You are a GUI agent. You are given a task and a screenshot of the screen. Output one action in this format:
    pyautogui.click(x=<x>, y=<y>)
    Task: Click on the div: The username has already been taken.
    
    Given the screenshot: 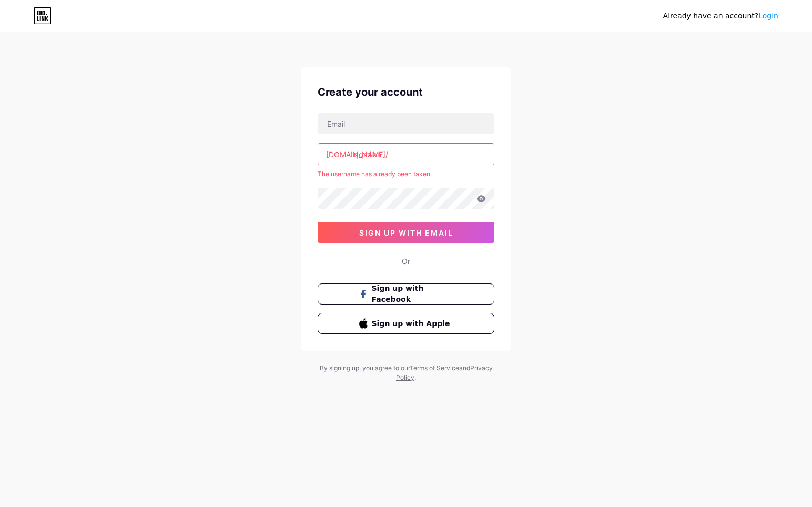 What is the action you would take?
    pyautogui.click(x=406, y=174)
    